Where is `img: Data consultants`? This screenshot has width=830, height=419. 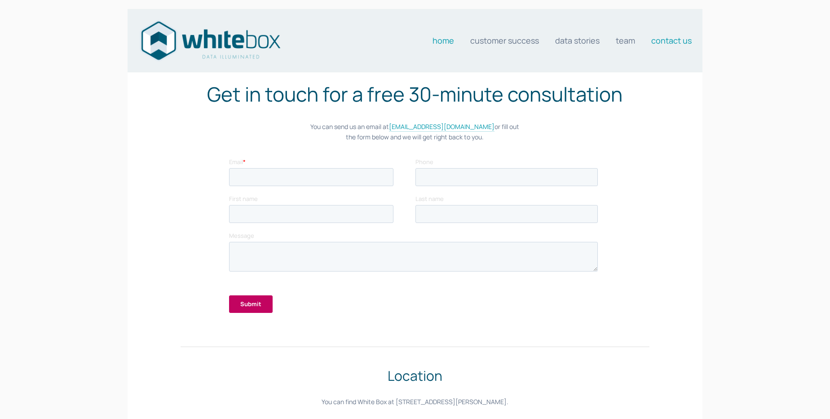 img: Data consultants is located at coordinates (210, 40).